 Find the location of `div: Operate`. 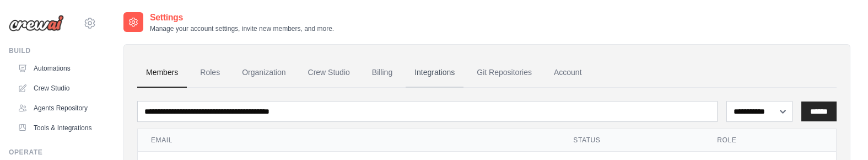

div: Operate is located at coordinates (53, 152).